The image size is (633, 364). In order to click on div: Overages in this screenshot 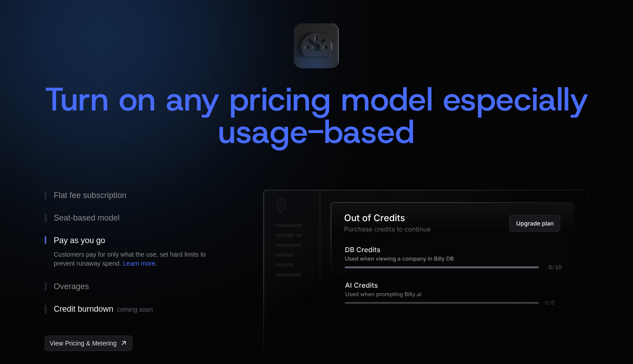, I will do `click(71, 287)`.